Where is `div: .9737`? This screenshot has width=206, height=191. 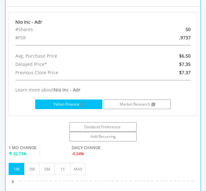
div: .9737 is located at coordinates (164, 38).